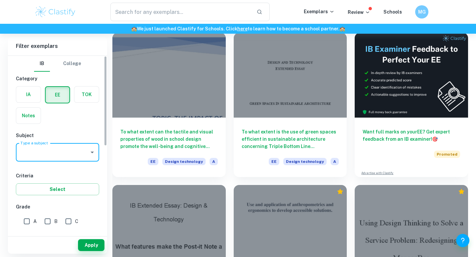  Describe the element at coordinates (242, 29) in the screenshot. I see `a: here` at that location.